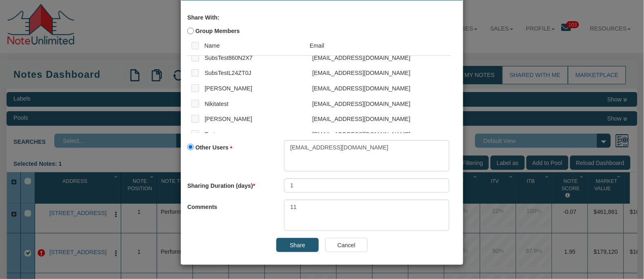  What do you see at coordinates (347, 245) in the screenshot?
I see `input: Cancel` at bounding box center [347, 245].